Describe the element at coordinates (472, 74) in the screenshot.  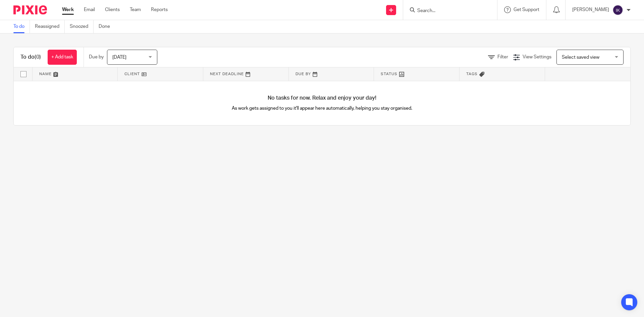
I see `span: Tags` at that location.